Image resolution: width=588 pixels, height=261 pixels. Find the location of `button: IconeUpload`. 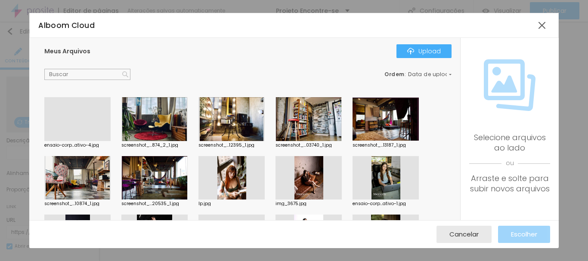

button: IconeUpload is located at coordinates (424, 51).